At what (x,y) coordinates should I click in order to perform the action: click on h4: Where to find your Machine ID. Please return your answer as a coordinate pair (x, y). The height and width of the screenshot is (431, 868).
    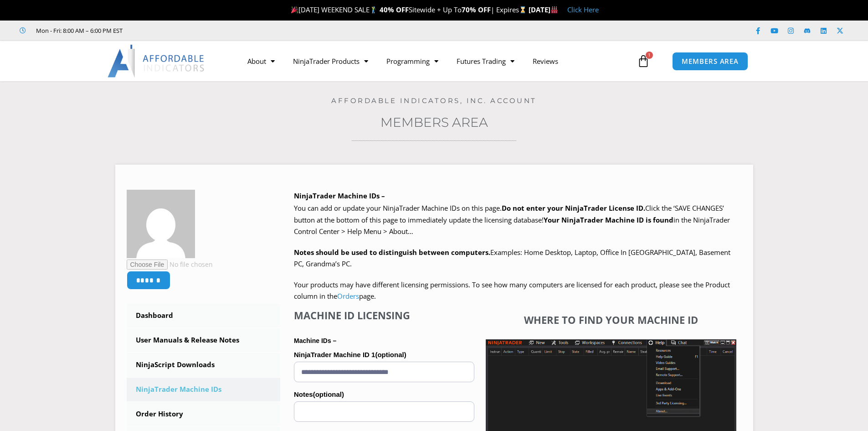
    Looking at the image, I should click on (611, 320).